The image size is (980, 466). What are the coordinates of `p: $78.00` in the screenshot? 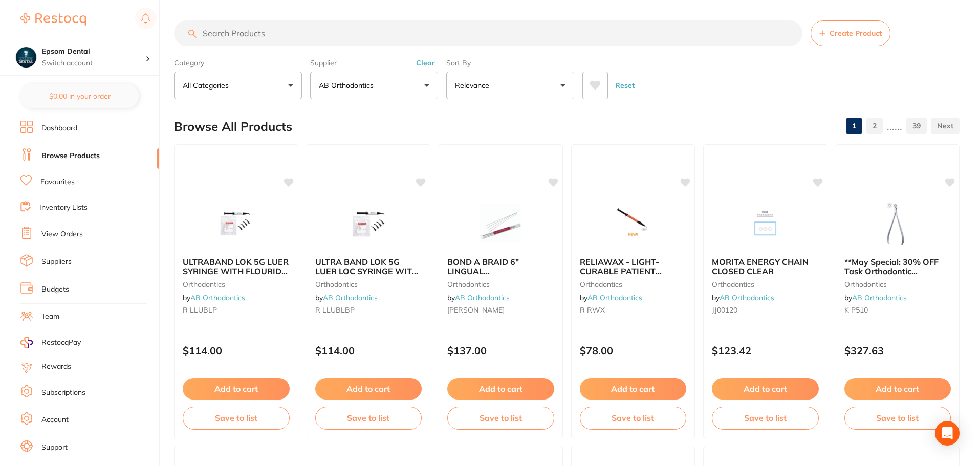 It's located at (633, 350).